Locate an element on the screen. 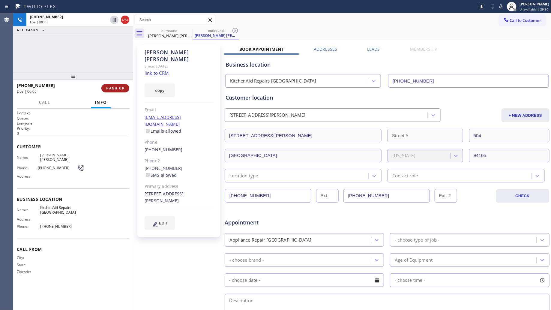 The width and height of the screenshot is (551, 310). button: Call to Customer is located at coordinates (522, 20).